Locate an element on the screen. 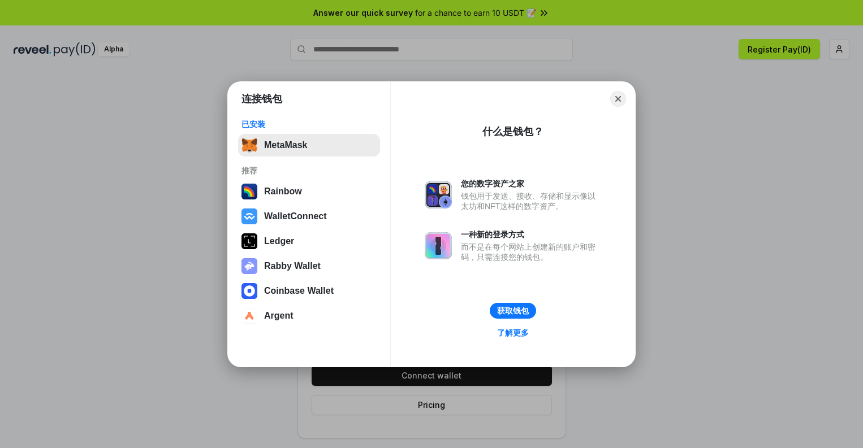 The image size is (863, 448). div: Rabby Wallet is located at coordinates (292, 266).